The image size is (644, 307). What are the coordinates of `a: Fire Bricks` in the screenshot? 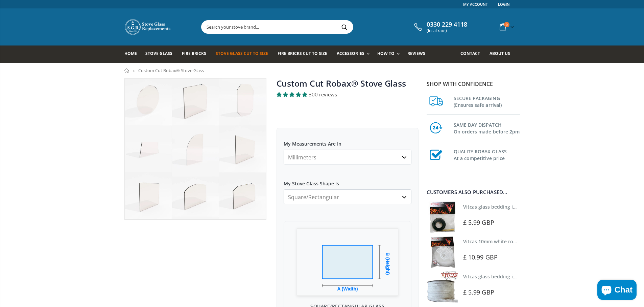 It's located at (196, 54).